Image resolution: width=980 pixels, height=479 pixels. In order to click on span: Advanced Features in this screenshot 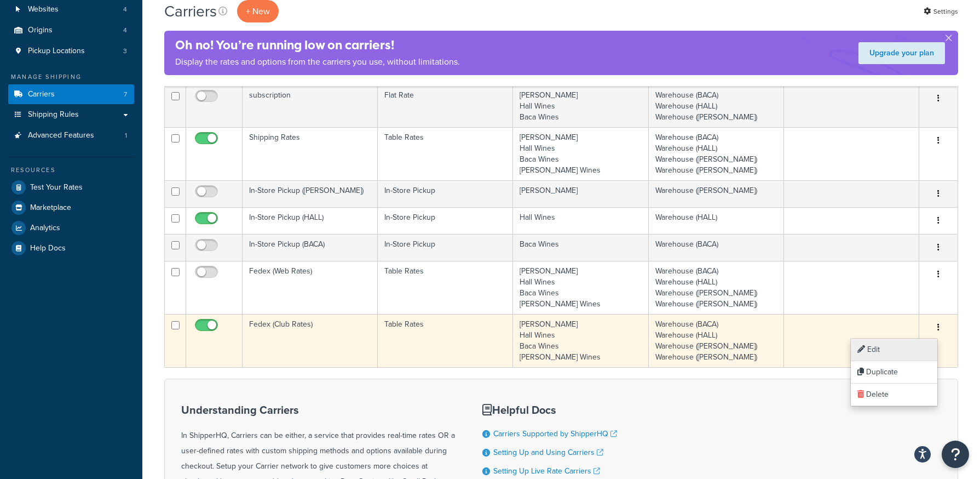, I will do `click(61, 136)`.